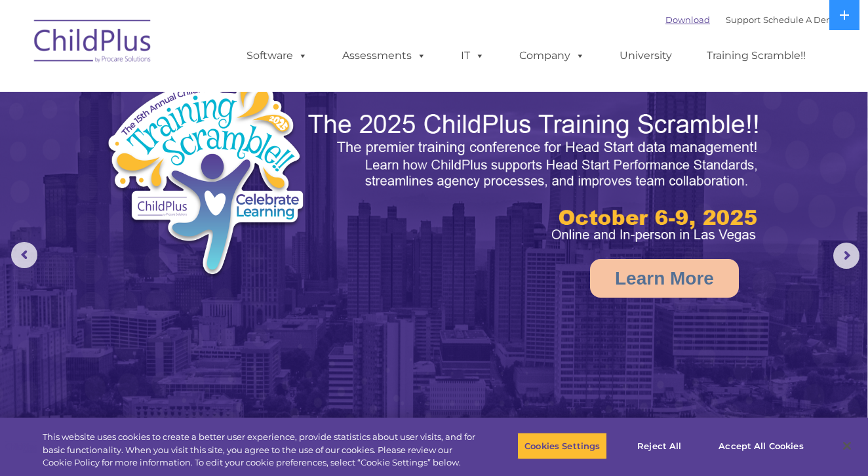  What do you see at coordinates (646, 56) in the screenshot?
I see `a: University` at bounding box center [646, 56].